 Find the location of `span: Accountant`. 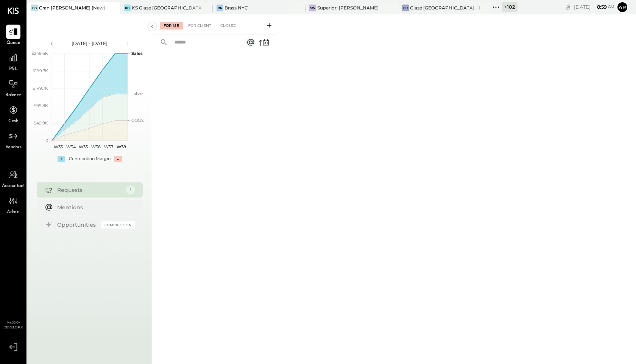

span: Accountant is located at coordinates (13, 186).